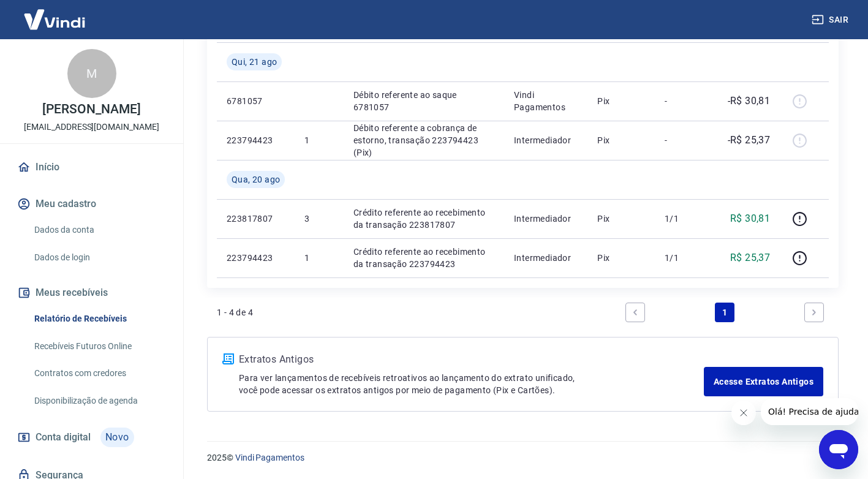 The height and width of the screenshot is (479, 868). What do you see at coordinates (424, 140) in the screenshot?
I see `p: Débito referente a cobrança de estorno, transação 223794423 (Pix)` at bounding box center [424, 140].